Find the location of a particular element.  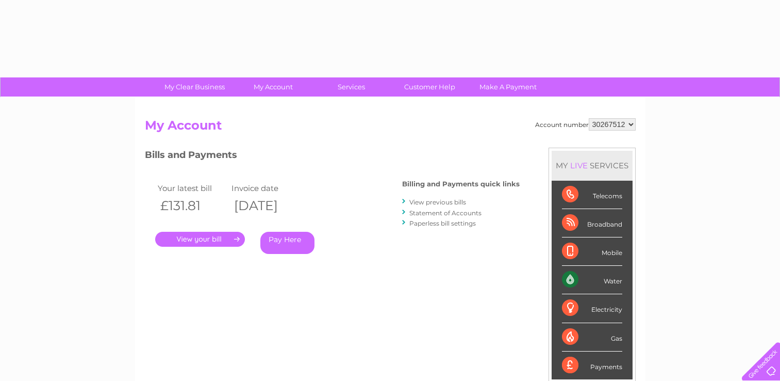

div: Payments is located at coordinates (592, 365).